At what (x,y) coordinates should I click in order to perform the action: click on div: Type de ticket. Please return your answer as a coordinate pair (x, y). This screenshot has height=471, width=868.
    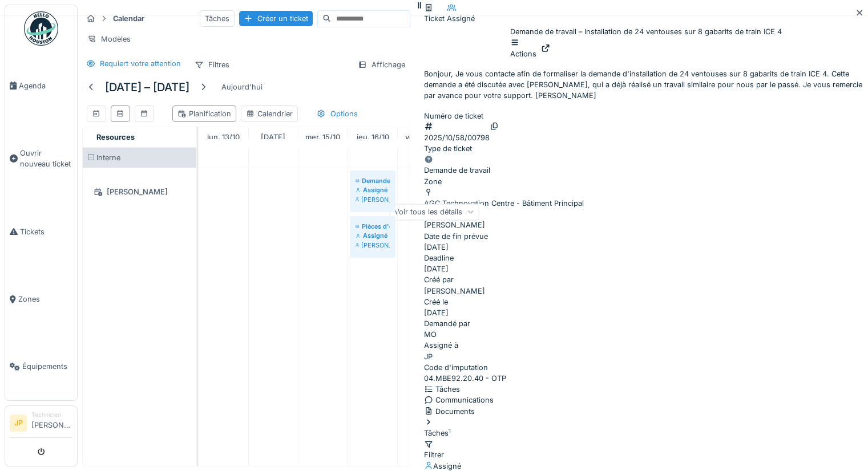
    Looking at the image, I should click on (646, 148).